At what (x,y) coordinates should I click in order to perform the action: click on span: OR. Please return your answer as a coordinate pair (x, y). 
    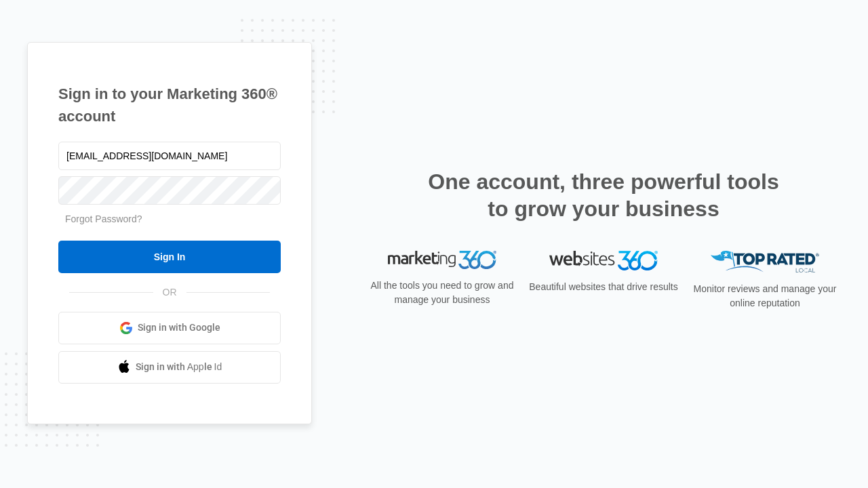
    Looking at the image, I should click on (169, 292).